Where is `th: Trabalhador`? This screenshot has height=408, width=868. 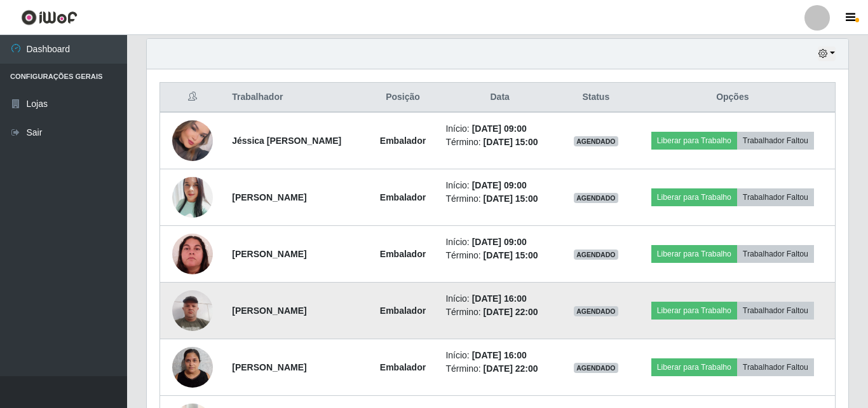 th: Trabalhador is located at coordinates (295, 97).